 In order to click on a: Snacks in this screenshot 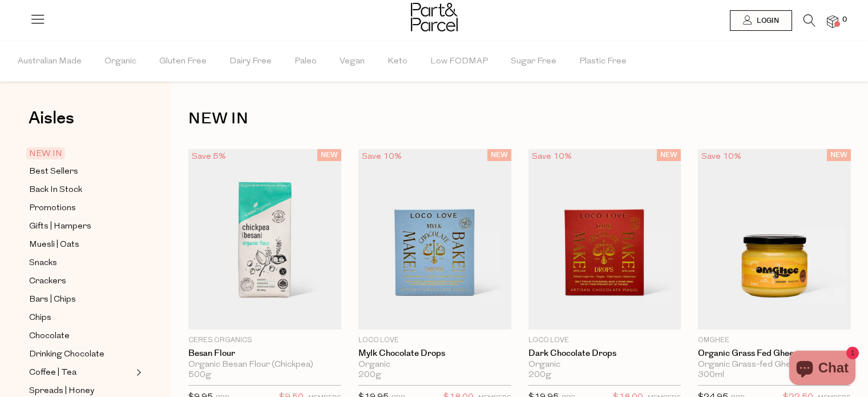, I will do `click(81, 263)`.